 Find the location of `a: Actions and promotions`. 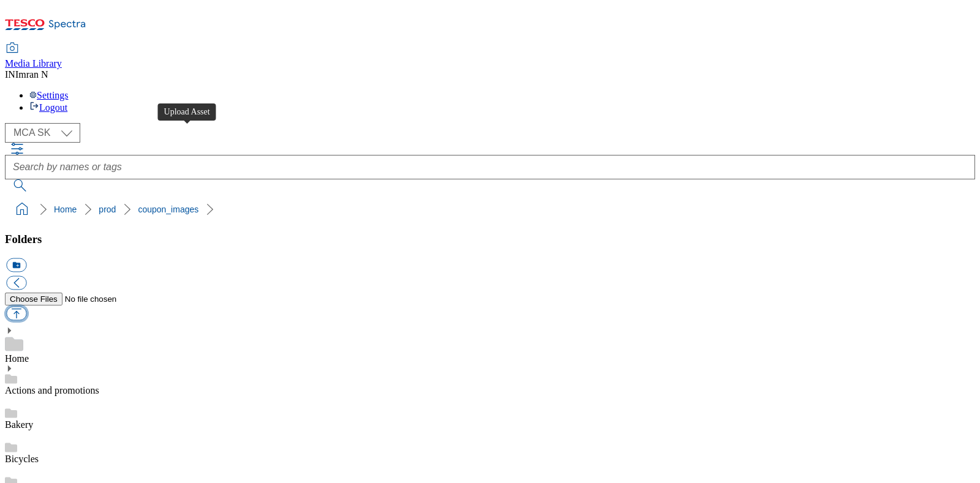

a: Actions and promotions is located at coordinates (52, 390).